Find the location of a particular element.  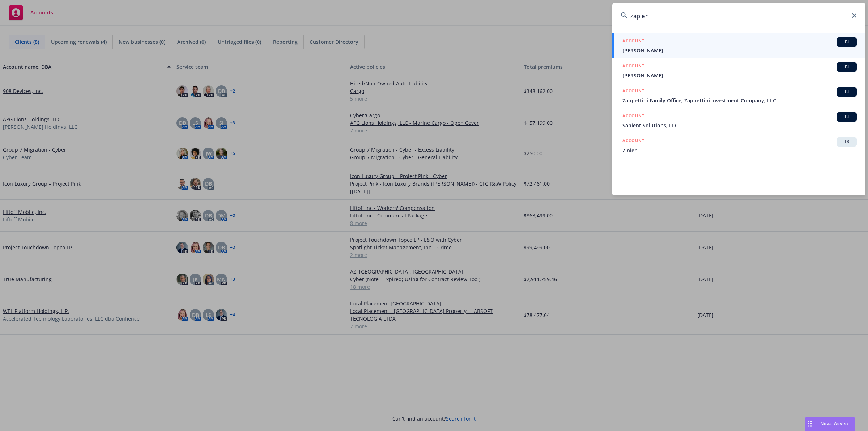

span: Zappettini Family Office; Zappettini Investment Company, LLC is located at coordinates (739, 101).